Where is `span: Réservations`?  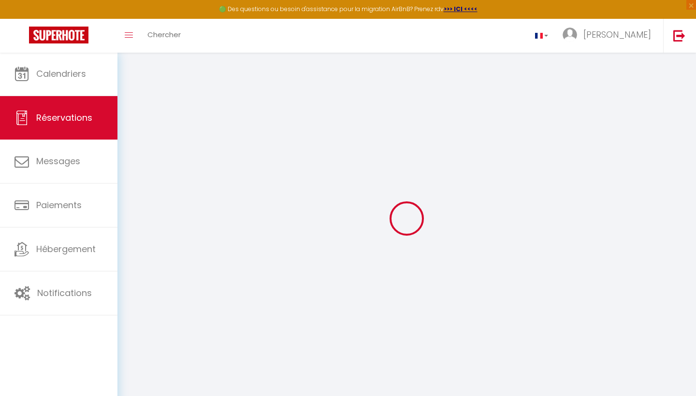
span: Réservations is located at coordinates (64, 117).